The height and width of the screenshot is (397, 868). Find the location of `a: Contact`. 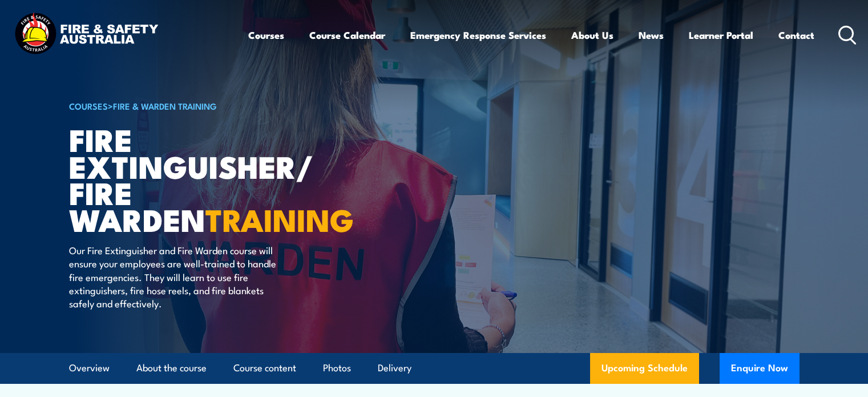

a: Contact is located at coordinates (796, 35).